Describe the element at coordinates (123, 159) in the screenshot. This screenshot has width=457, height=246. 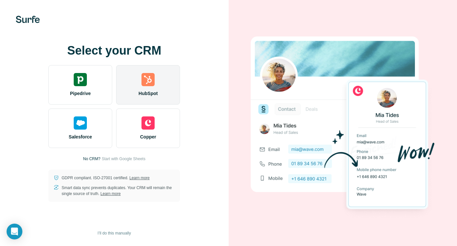
I see `span: Start with Google Sheets` at that location.